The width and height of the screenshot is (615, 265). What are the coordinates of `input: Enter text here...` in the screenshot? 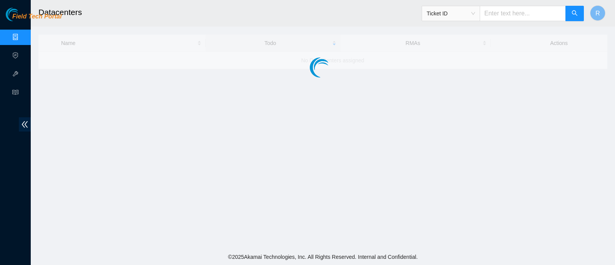 It's located at (523, 13).